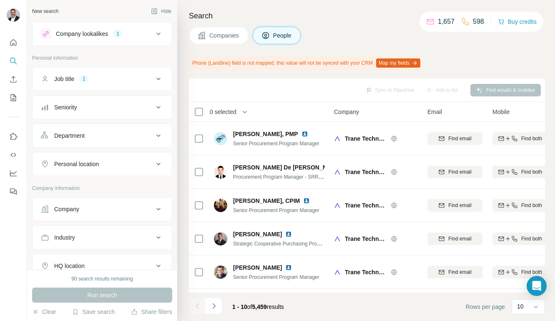 This screenshot has width=555, height=321. Describe the element at coordinates (102, 266) in the screenshot. I see `button: HQ location` at that location.